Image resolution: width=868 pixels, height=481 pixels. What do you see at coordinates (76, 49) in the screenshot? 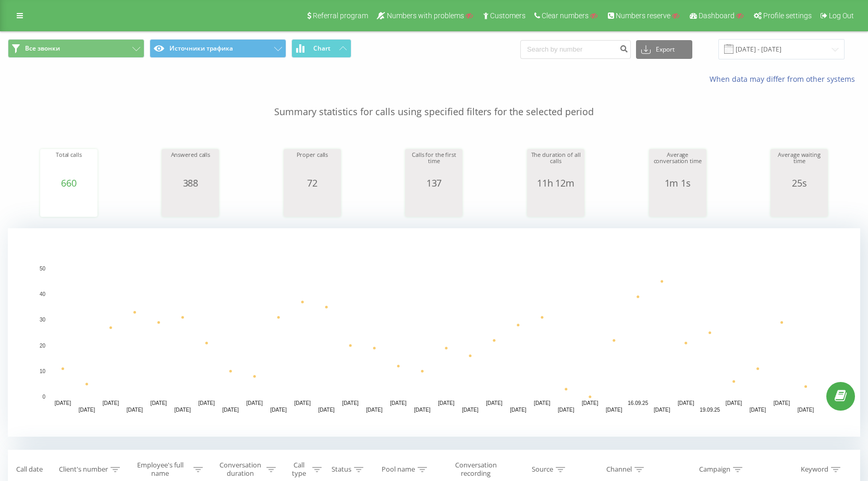
I see `button: Все звонки` at bounding box center [76, 49].